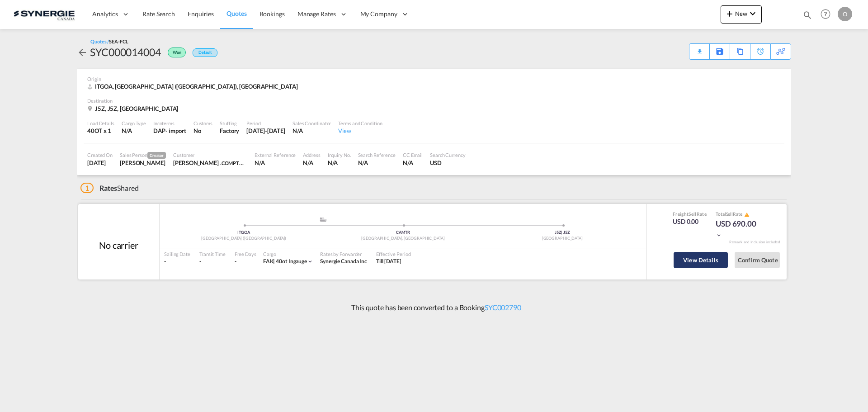 Image resolution: width=868 pixels, height=412 pixels. What do you see at coordinates (178, 54) in the screenshot?
I see `span: Won` at bounding box center [178, 54].